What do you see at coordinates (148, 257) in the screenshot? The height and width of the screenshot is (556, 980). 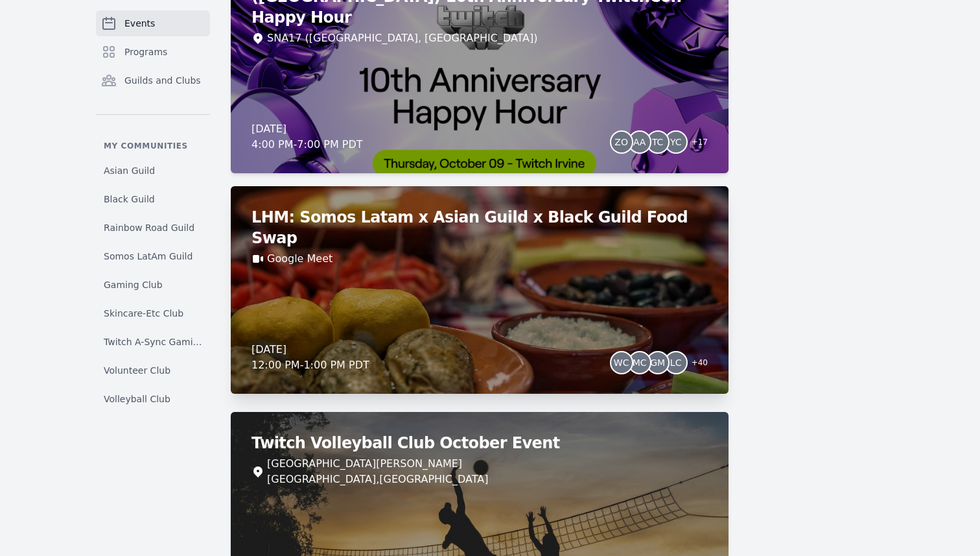 I see `span: Somos LatAm Guild` at bounding box center [148, 257].